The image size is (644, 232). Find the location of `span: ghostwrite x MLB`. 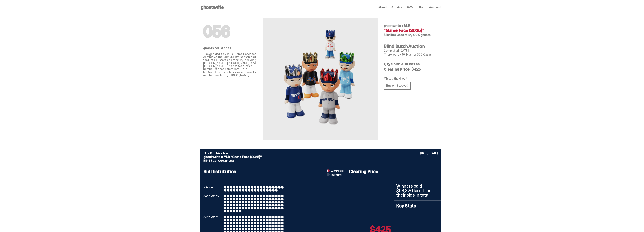

span: ghostwrite x MLB is located at coordinates (397, 26).